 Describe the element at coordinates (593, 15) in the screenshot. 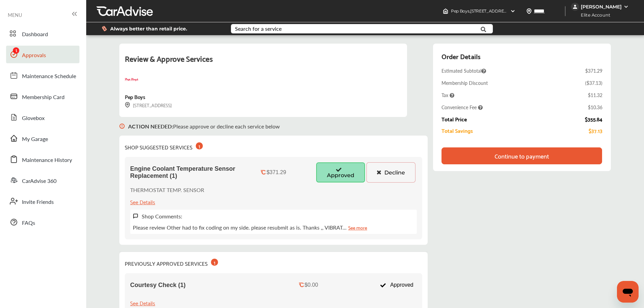

I see `span: Elite Account` at that location.